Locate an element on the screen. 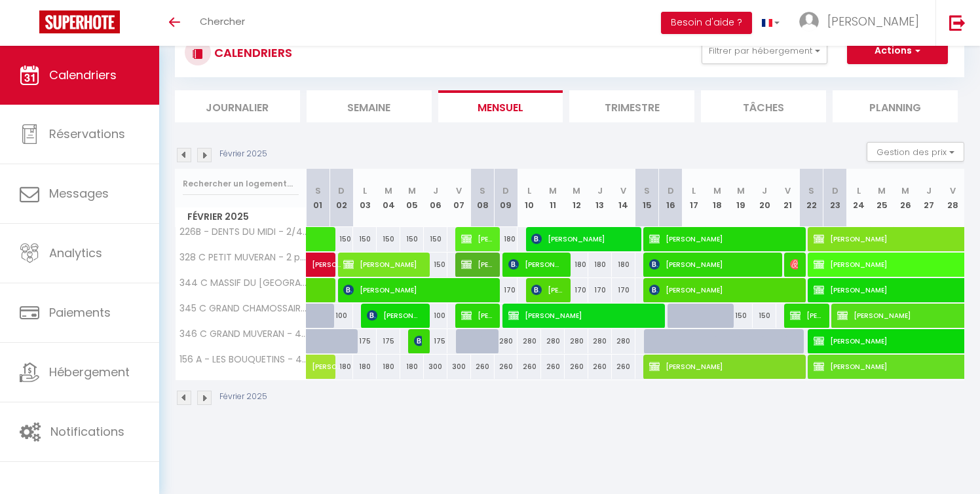  th: 28 is located at coordinates (952, 198).